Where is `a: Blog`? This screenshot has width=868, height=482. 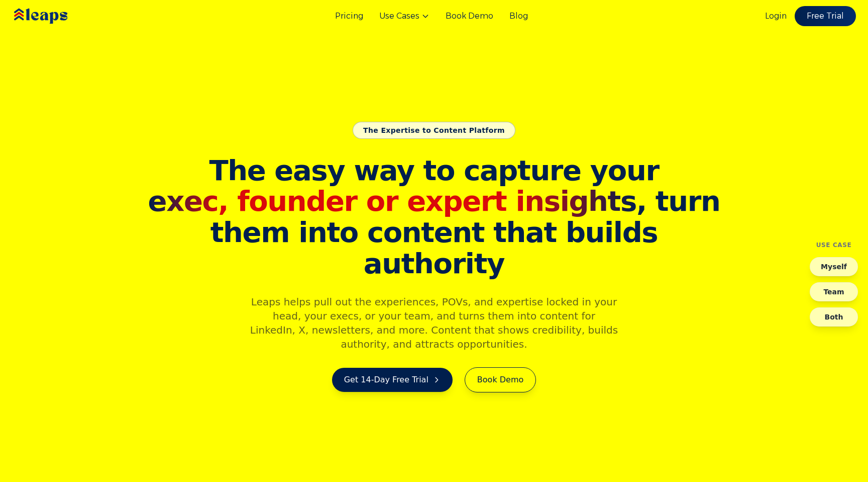
a: Blog is located at coordinates (519, 16).